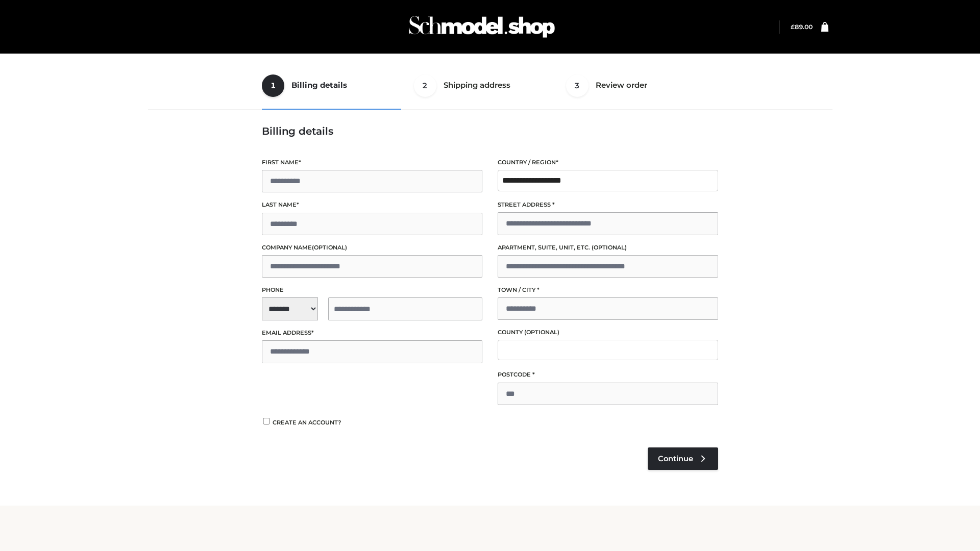  Describe the element at coordinates (608, 290) in the screenshot. I see `label: Town / City` at that location.